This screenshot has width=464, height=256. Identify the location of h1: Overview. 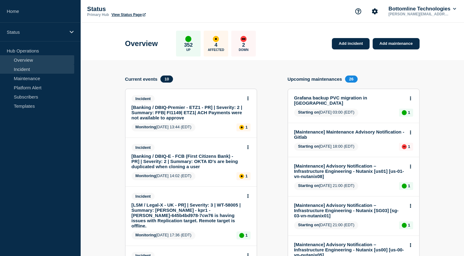
(141, 44).